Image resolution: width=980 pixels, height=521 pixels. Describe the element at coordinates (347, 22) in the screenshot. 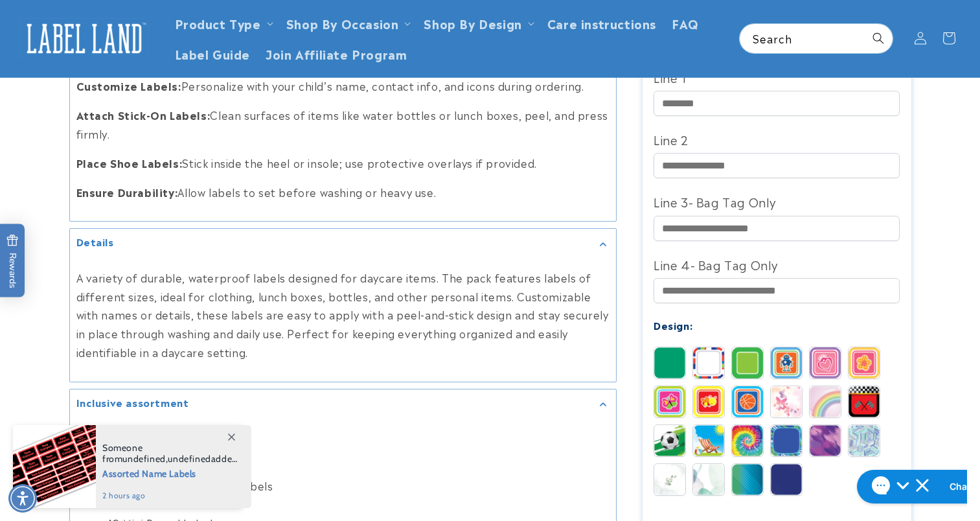

I see `summary: Shop By Occasion` at that location.